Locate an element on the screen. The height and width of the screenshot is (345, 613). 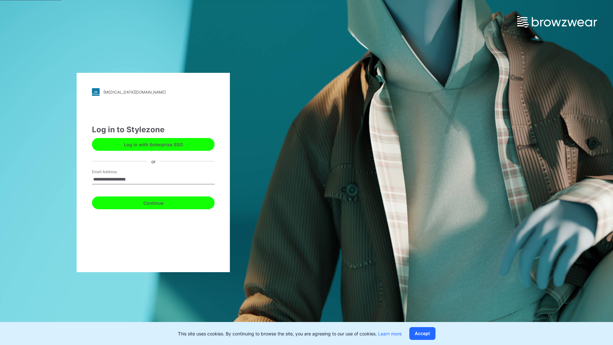
button: Continue is located at coordinates (153, 203).